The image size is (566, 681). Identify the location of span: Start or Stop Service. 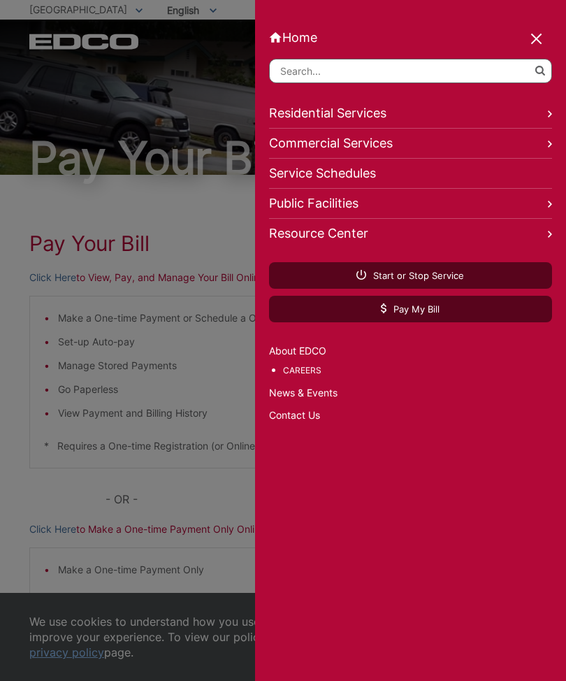
(411, 276).